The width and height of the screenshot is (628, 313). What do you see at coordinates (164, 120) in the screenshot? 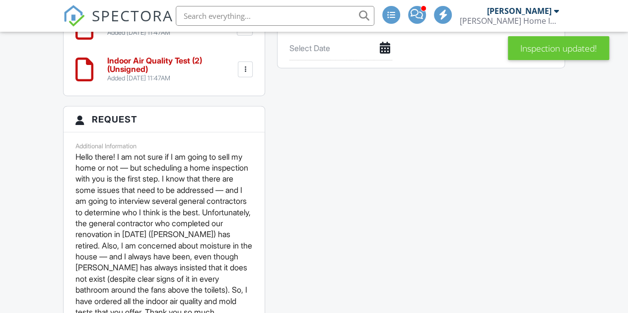
I see `h3: Request` at bounding box center [164, 120].